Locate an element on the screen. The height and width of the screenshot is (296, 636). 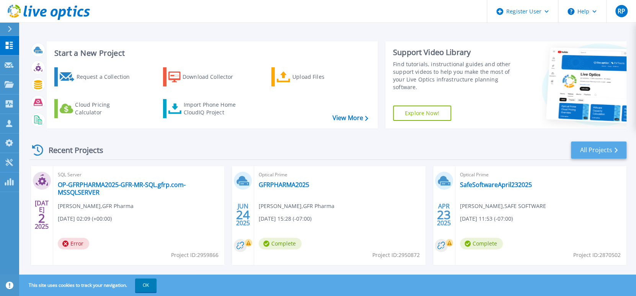
a: Upload Files is located at coordinates (314, 77).